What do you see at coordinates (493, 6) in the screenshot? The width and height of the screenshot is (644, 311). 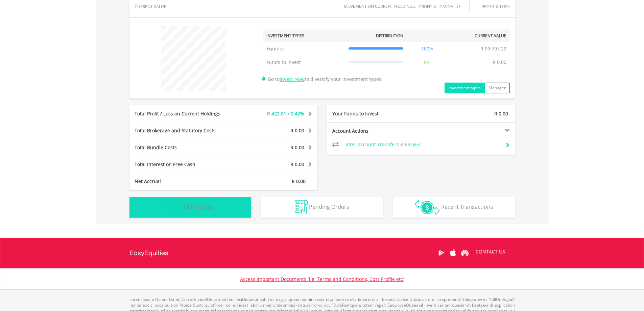 I see `div: Profit & Loss` at bounding box center [493, 6].